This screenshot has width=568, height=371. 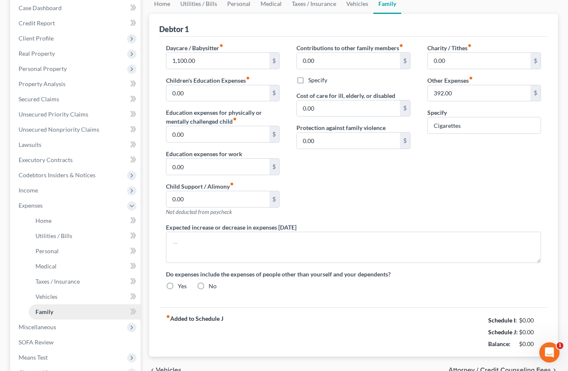 I want to click on span: Family, so click(x=44, y=312).